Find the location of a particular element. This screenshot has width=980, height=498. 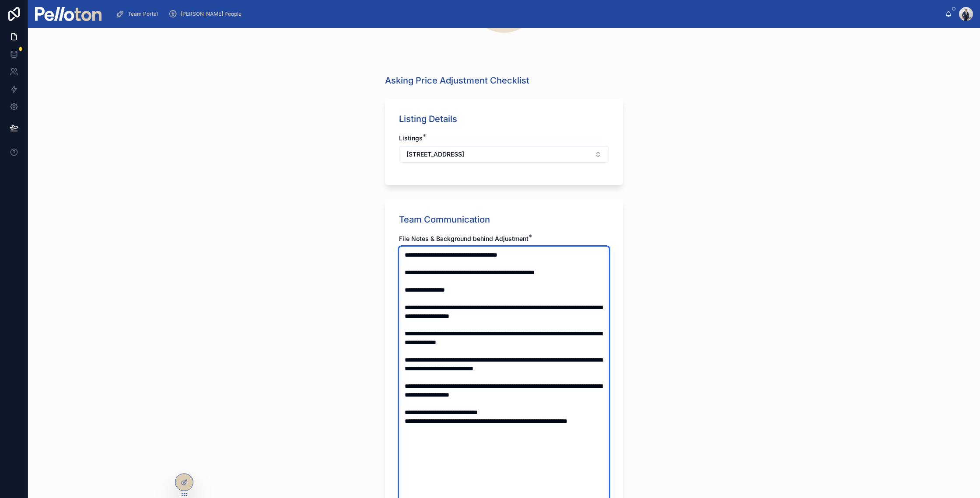

a: Team Portal is located at coordinates (138, 14).